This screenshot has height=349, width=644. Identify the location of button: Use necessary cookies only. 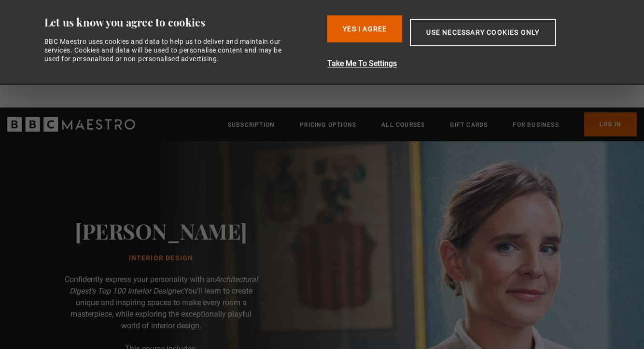
(483, 32).